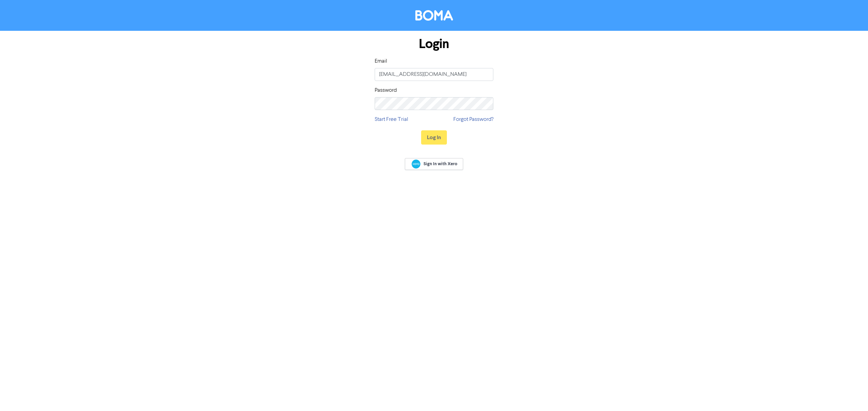  I want to click on label: Password, so click(385, 90).